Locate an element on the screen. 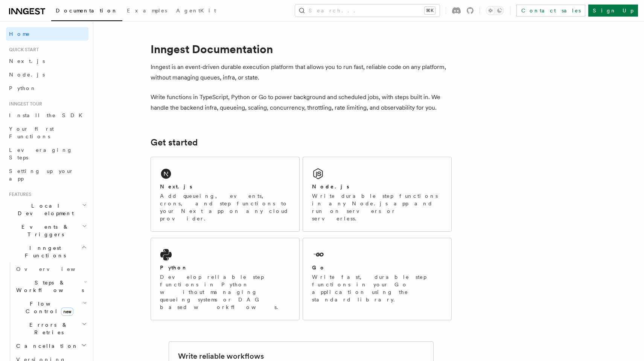 Image resolution: width=644 pixels, height=361 pixels. p: Inngest is an event-driven durable execution platform that allows you to run fast, reliable code ... is located at coordinates (301, 72).